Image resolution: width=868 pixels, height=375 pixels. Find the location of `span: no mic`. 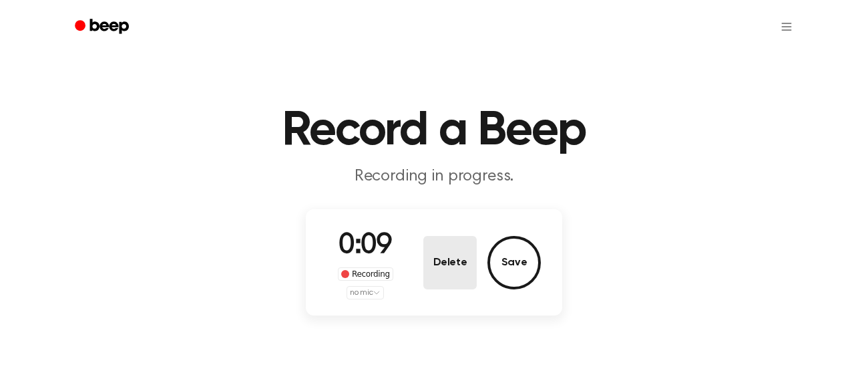

span: no mic is located at coordinates (361, 293).